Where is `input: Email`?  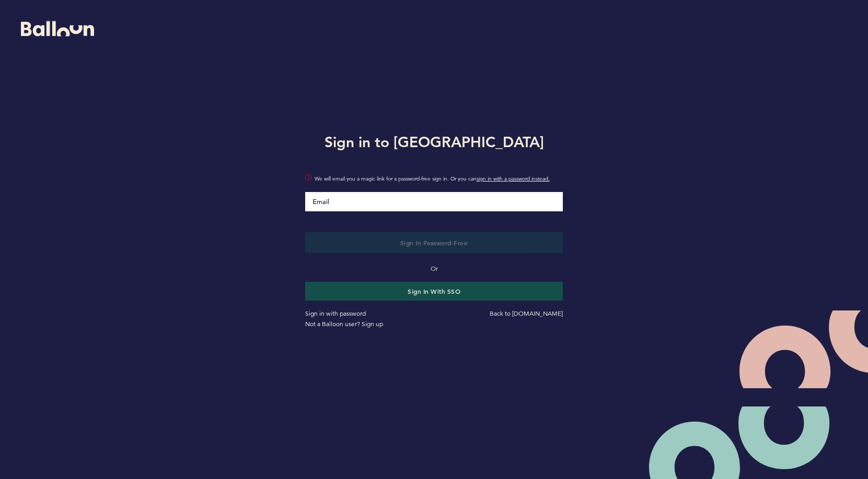
input: Email is located at coordinates (434, 201).